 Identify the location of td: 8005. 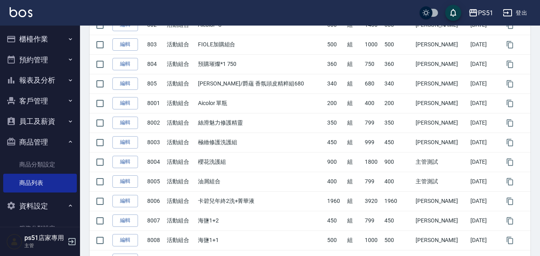
(155, 181).